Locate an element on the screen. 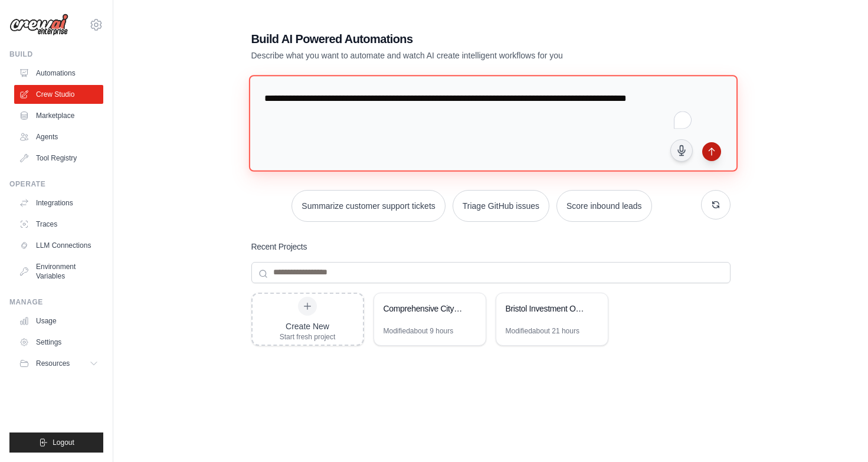  button: Get new suggestions is located at coordinates (716, 205).